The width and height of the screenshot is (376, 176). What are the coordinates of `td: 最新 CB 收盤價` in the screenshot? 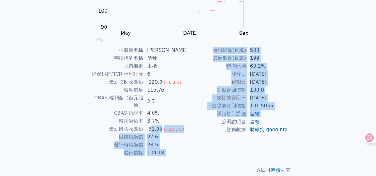 It's located at (116, 82).